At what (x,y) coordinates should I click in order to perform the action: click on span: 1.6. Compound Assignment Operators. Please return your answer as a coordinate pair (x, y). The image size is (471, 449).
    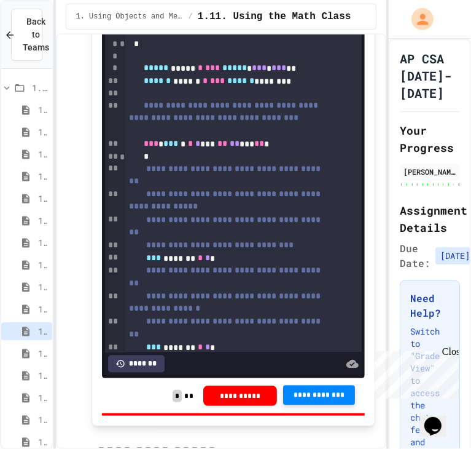
    Looking at the image, I should click on (42, 220).